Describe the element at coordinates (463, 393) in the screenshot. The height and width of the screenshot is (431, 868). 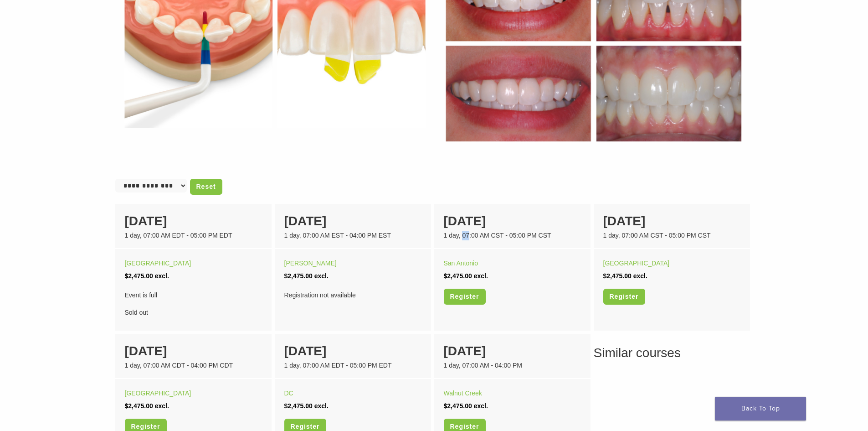
I see `a: Walnut Creek` at that location.